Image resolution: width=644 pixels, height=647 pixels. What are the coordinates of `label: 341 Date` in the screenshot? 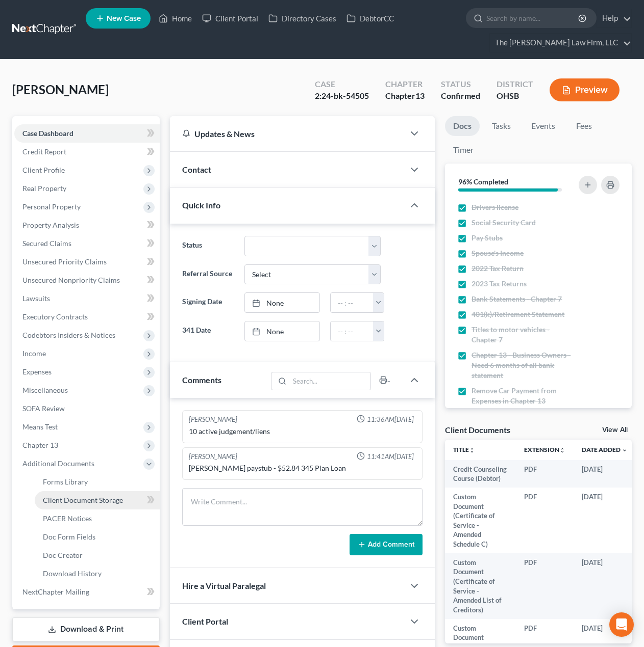 It's located at (208, 332).